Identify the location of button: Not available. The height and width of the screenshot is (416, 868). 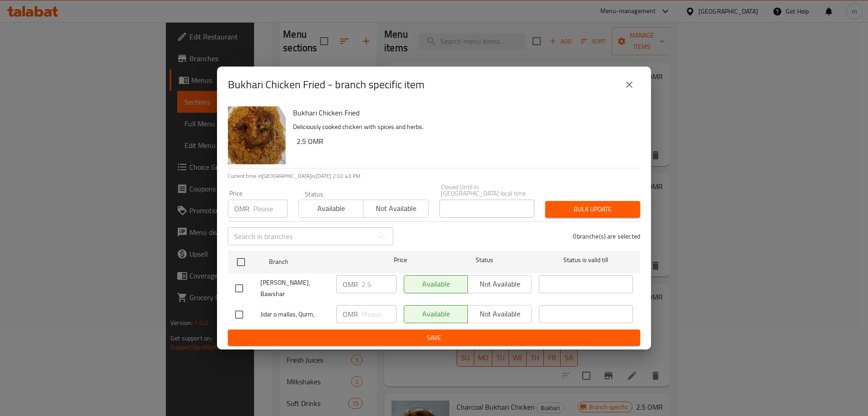
(395, 208).